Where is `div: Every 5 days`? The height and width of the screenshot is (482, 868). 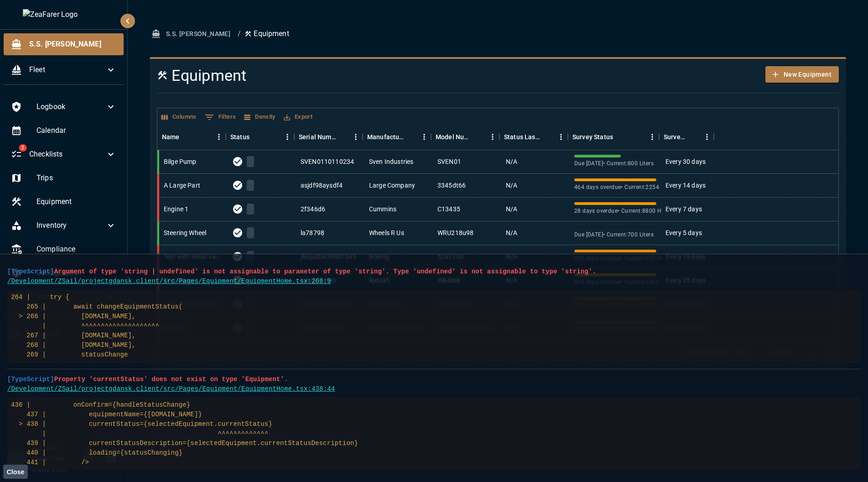 div: Every 5 days is located at coordinates (684, 233).